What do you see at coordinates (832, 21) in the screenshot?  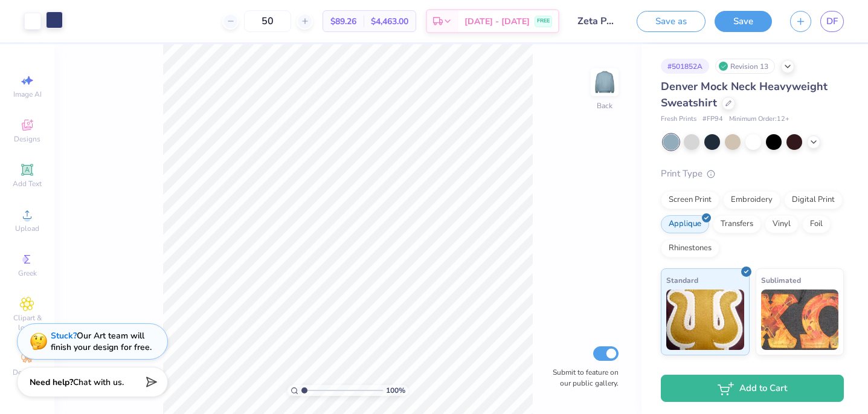 I see `span: DF` at bounding box center [832, 21].